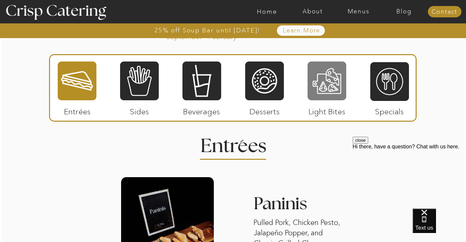  Describe the element at coordinates (302, 31) in the screenshot. I see `nav: Learn More` at that location.